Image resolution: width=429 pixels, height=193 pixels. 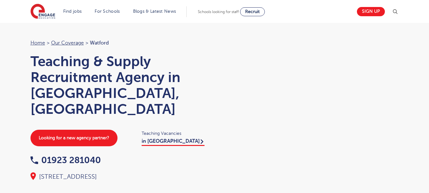 I want to click on img: Engage Education, so click(x=43, y=12).